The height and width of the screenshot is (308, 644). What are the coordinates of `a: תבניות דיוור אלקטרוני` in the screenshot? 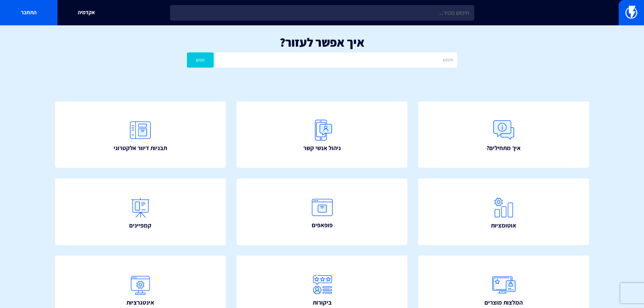 It's located at (141, 135).